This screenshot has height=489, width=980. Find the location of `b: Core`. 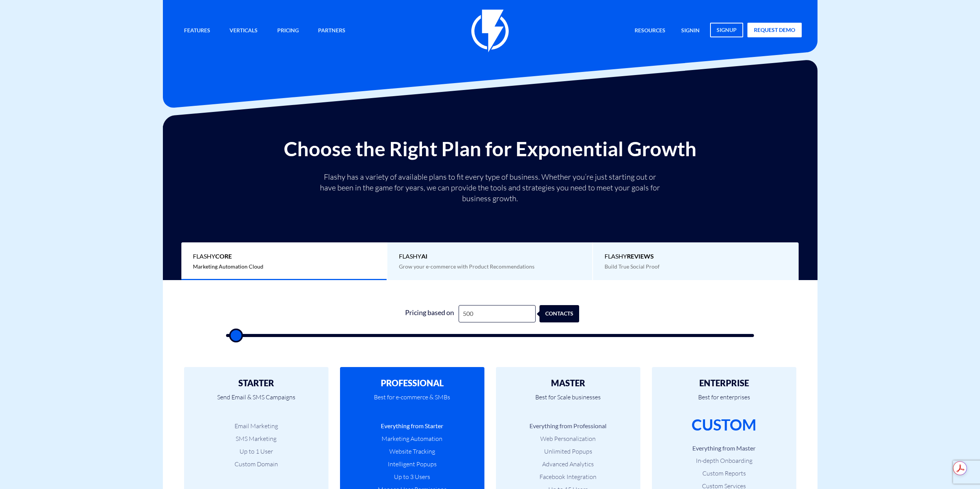

b: Core is located at coordinates (223, 256).